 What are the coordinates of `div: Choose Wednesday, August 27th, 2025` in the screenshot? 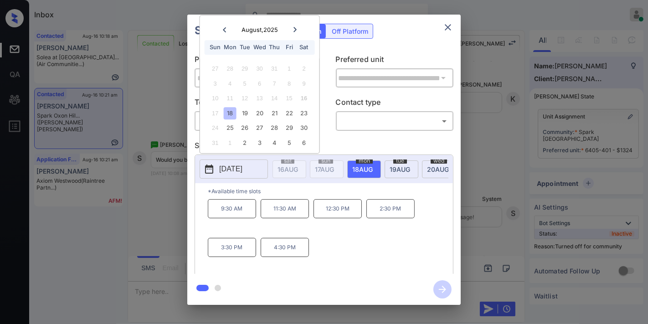 It's located at (259, 128).